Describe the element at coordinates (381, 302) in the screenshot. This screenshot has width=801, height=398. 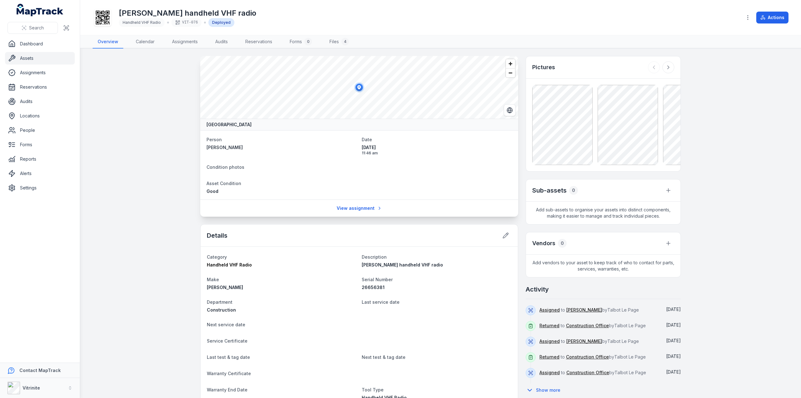
I see `span: Last service date` at that location.